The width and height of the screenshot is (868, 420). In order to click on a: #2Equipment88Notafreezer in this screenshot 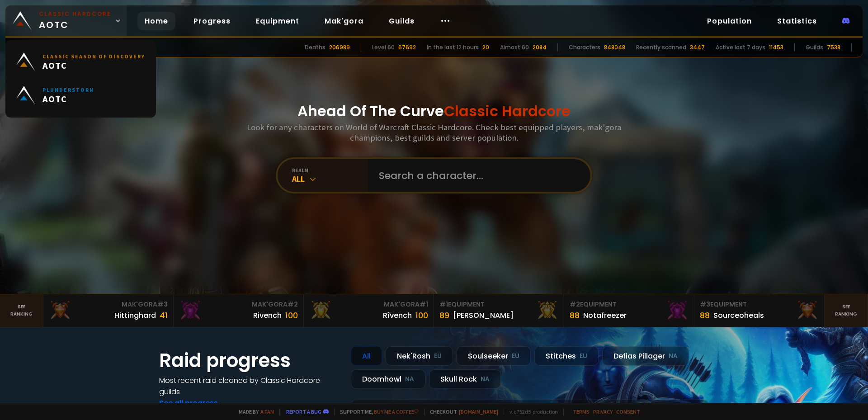, I will do `click(630, 311)`.